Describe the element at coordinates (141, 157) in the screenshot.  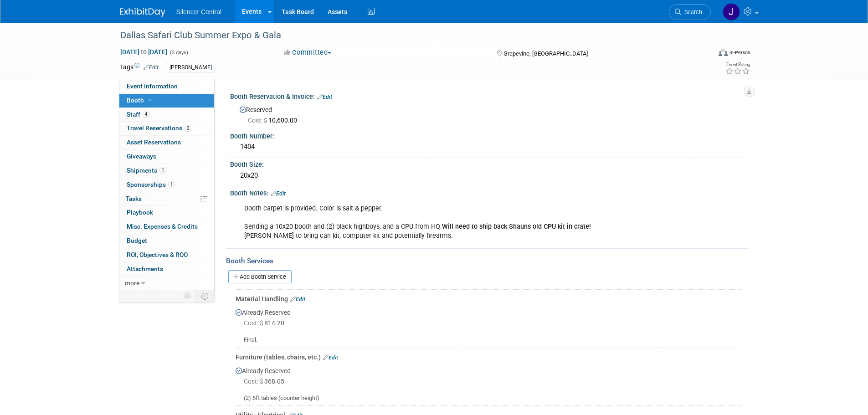
I see `span: Giveaways` at that location.